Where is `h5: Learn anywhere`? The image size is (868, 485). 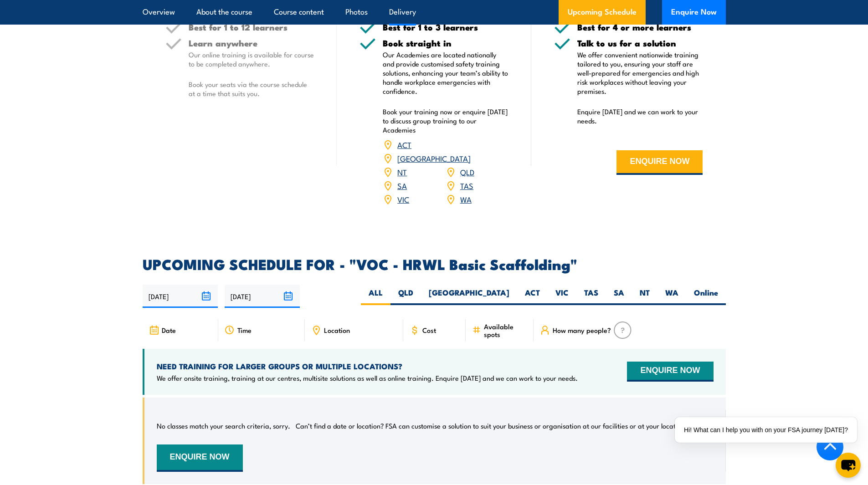 h5: Learn anywhere is located at coordinates (252, 43).